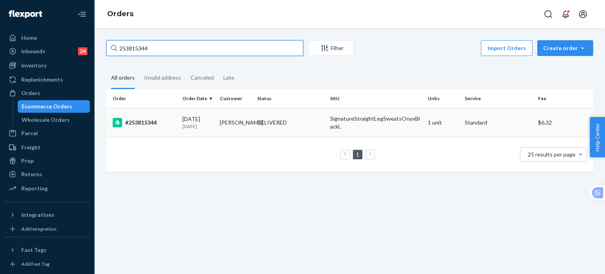 This screenshot has width=605, height=274. I want to click on a: Ecommerce Orders, so click(54, 106).